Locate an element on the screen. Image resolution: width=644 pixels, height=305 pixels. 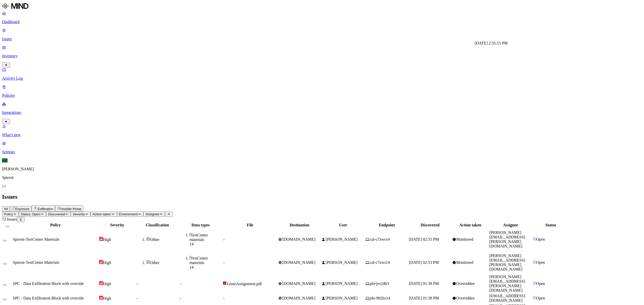
img: adobe-pdf.svg is located at coordinates (225, 283).